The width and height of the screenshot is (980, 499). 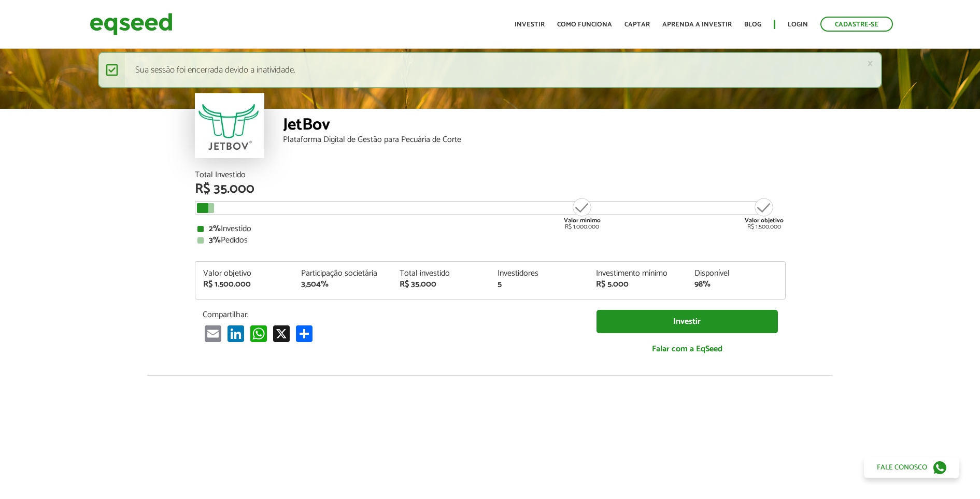 I want to click on a: Falar com a EqSeed, so click(x=687, y=349).